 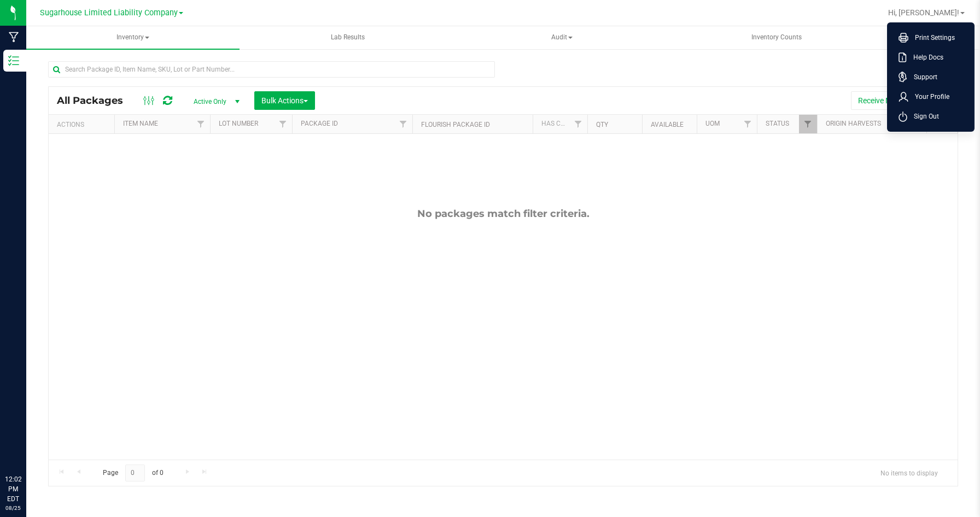 What do you see at coordinates (95, 101) in the screenshot?
I see `span: All Packages` at bounding box center [95, 101].